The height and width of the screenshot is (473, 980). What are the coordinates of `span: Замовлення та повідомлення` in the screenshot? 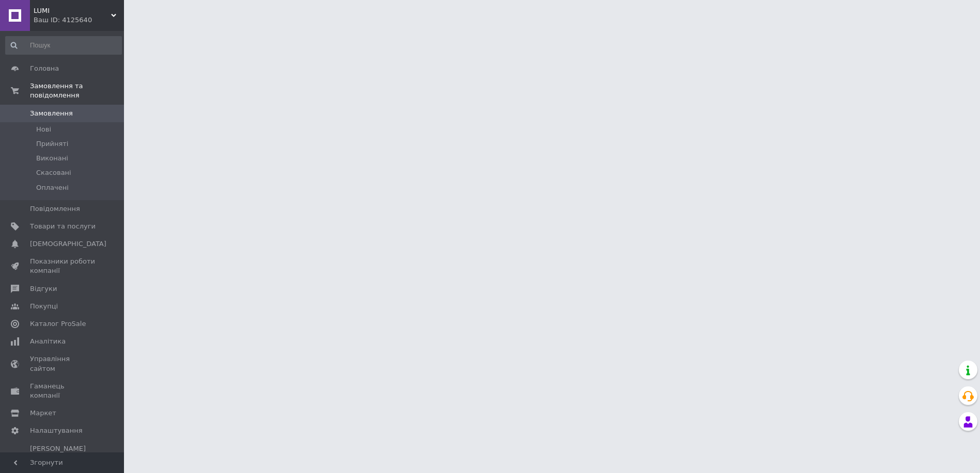 It's located at (77, 91).